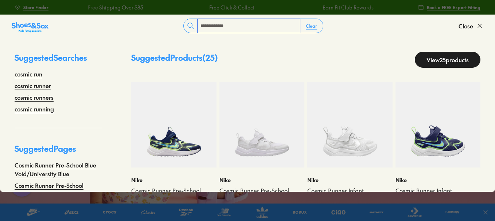  What do you see at coordinates (449, 7) in the screenshot?
I see `a: Book a FREE Expert Fitting` at bounding box center [449, 7].